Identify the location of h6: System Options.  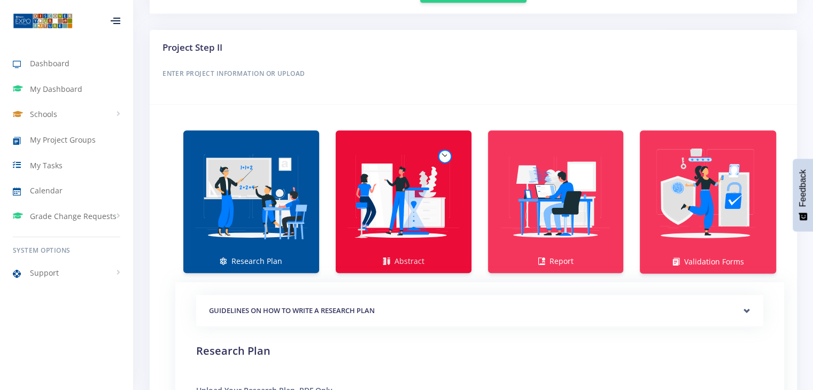
(66, 251).